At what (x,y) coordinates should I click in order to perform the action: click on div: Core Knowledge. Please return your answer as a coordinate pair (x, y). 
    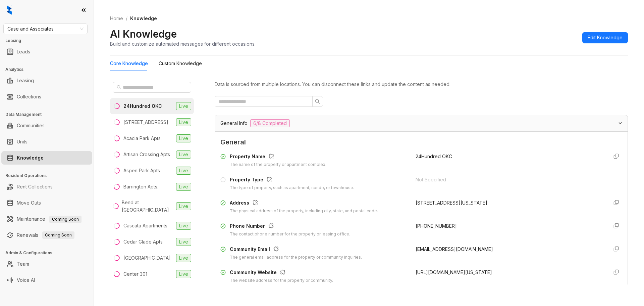
    Looking at the image, I should click on (128, 63).